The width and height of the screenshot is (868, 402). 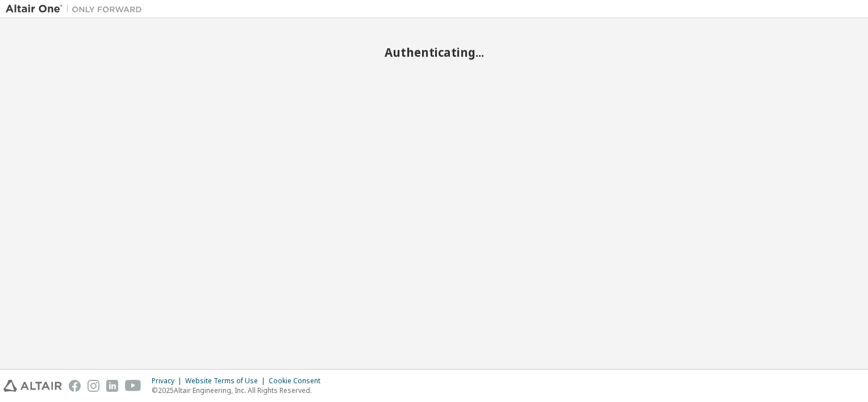 I want to click on img: altair_logo.svg, so click(x=32, y=385).